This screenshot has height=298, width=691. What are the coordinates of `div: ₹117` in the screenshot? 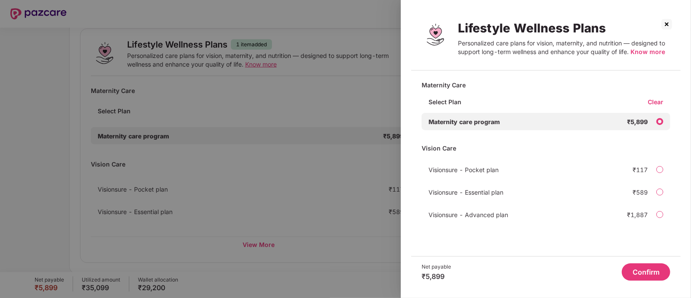 It's located at (640, 169).